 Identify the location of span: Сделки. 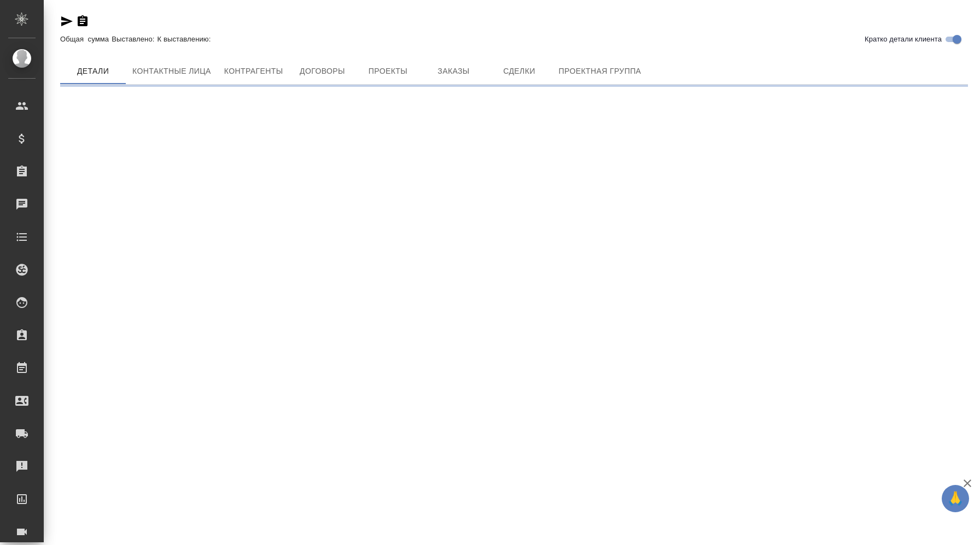
(519, 71).